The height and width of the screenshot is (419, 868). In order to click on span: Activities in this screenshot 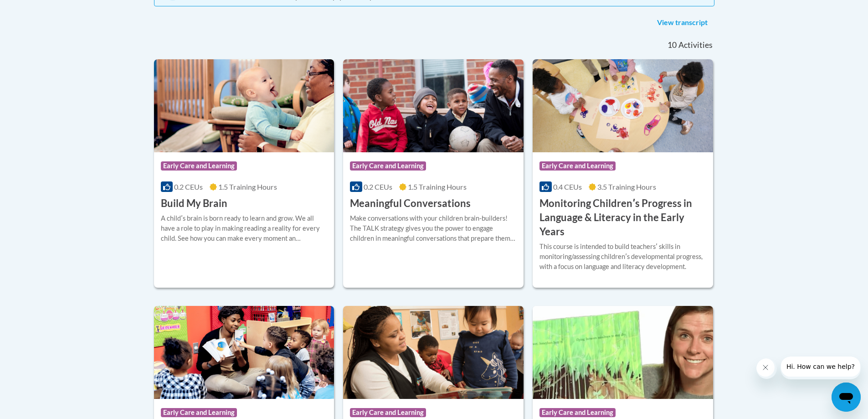, I will do `click(695, 45)`.